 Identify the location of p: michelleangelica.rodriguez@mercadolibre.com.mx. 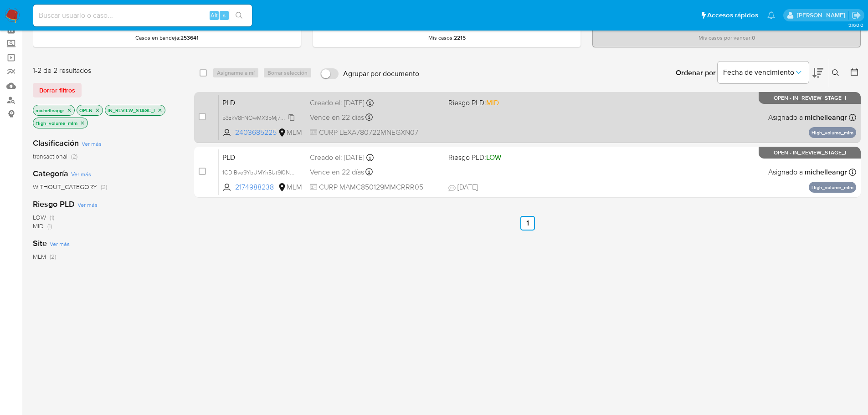
(822, 15).